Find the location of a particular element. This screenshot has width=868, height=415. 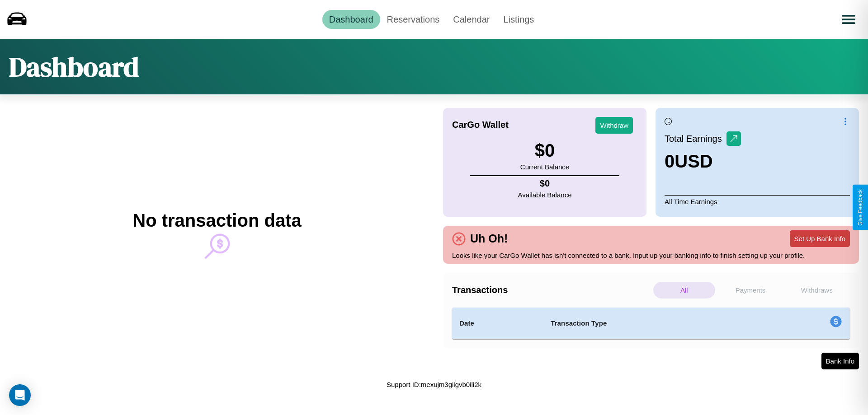

p: Payments is located at coordinates (750, 290).